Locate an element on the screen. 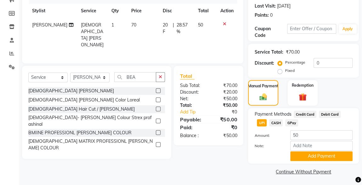 The height and width of the screenshot is (185, 362). span: Payment Methods is located at coordinates (273, 114).